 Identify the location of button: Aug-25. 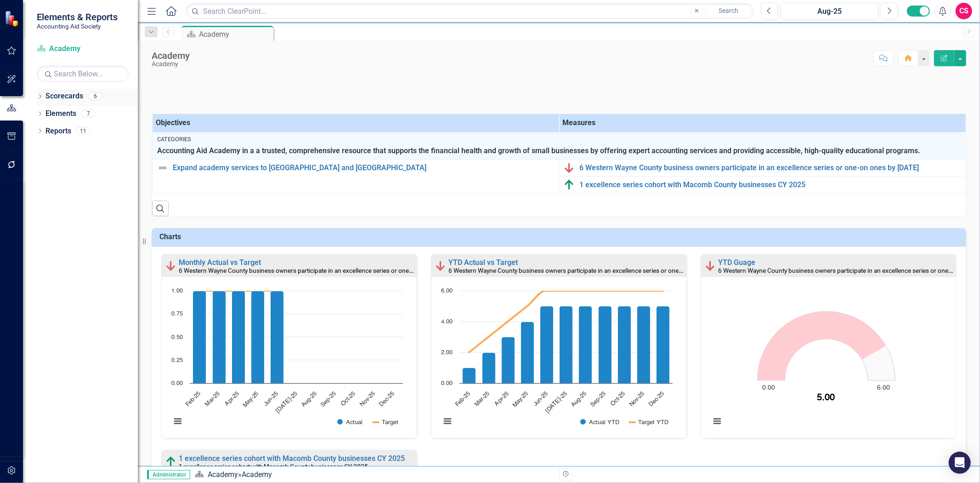
(829, 11).